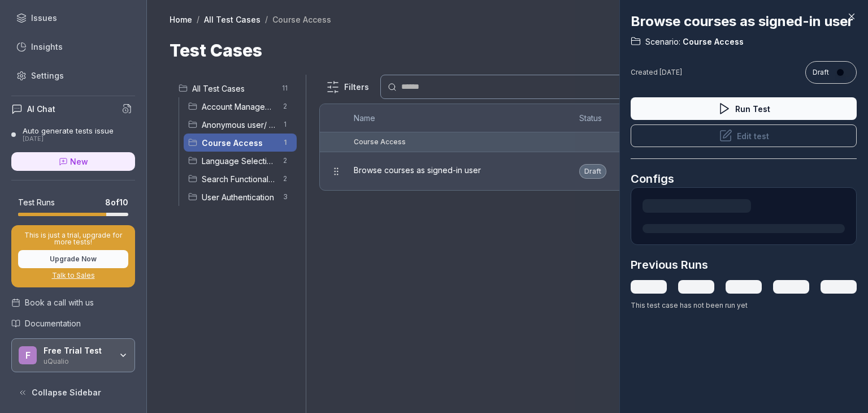 The height and width of the screenshot is (413, 868). I want to click on span: Course Access, so click(712, 42).